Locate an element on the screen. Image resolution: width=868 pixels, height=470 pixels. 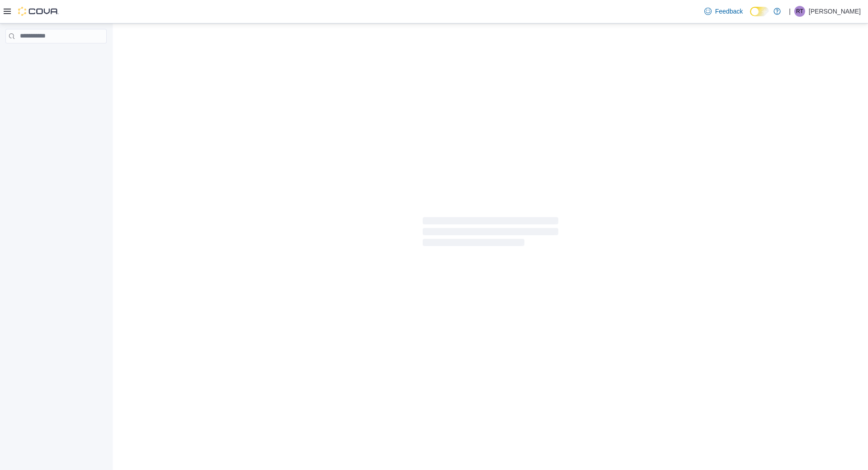
span: Loading is located at coordinates (491, 233).